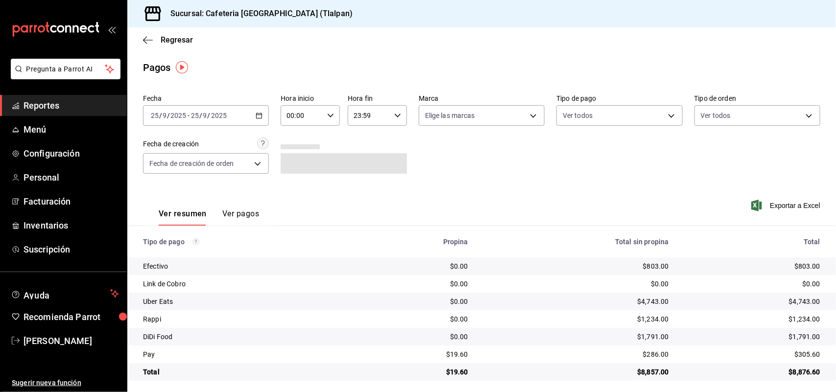 This screenshot has height=392, width=836. Describe the element at coordinates (377, 99) in the screenshot. I see `label: Hora fin` at that location.